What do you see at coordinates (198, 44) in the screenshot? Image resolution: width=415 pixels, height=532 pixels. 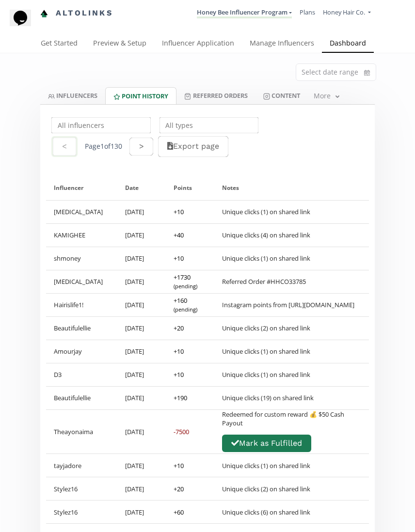 I see `a: Influencer Application` at bounding box center [198, 44].